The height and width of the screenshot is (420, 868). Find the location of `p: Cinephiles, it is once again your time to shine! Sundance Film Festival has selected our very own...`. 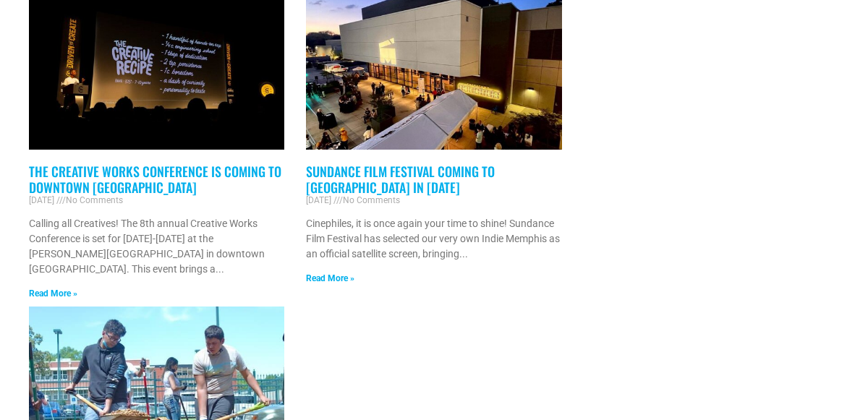

p: Cinephiles, it is once again your time to shine! Sundance Film Festival has selected our very own... is located at coordinates (433, 239).